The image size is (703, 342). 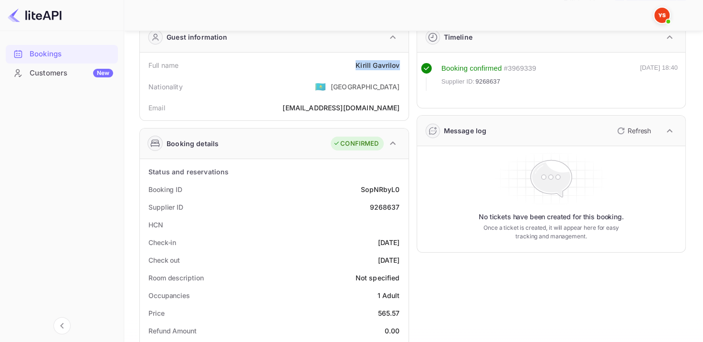 I want to click on div: SopNRbyL0, so click(x=380, y=189).